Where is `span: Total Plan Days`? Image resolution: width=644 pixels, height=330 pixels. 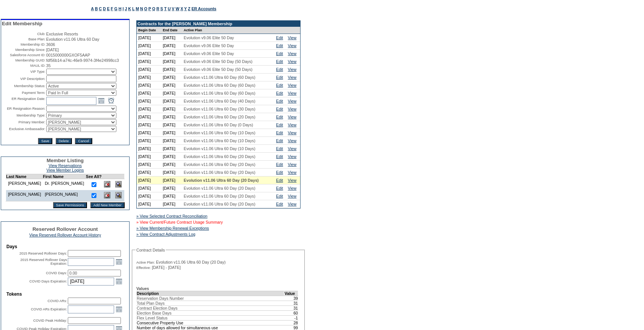 span: Total Plan Days is located at coordinates (151, 303).